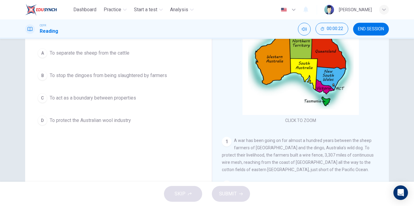  I want to click on button: Start a test, so click(148, 10).